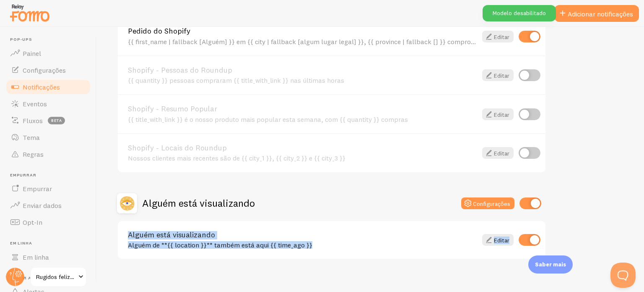 The image size is (644, 292). What do you see at coordinates (172, 108) in the screenshot?
I see `font: Shopify - Resumo Popular` at bounding box center [172, 108].